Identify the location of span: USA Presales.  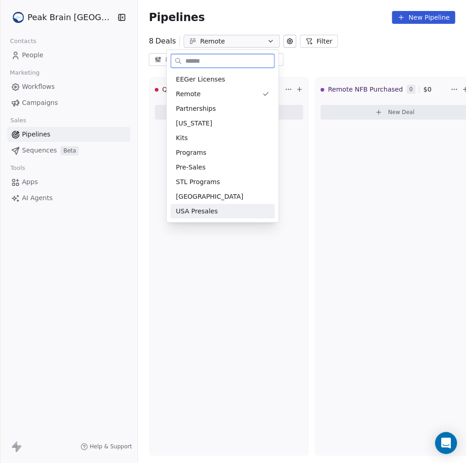
(196, 211).